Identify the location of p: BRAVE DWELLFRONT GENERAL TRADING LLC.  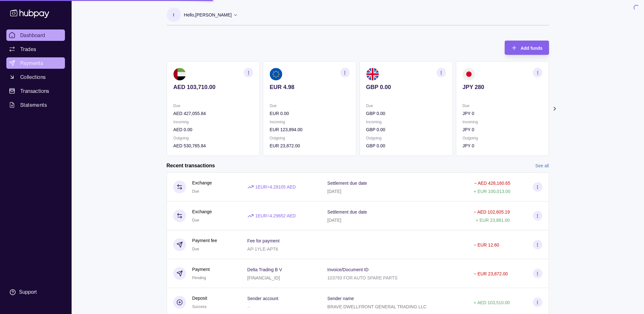
(377, 307).